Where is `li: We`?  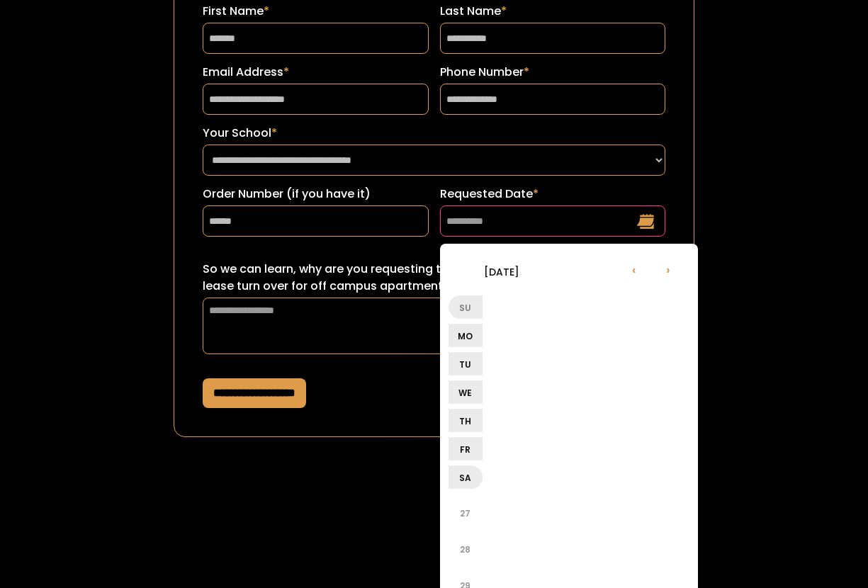
li: We is located at coordinates (466, 392).